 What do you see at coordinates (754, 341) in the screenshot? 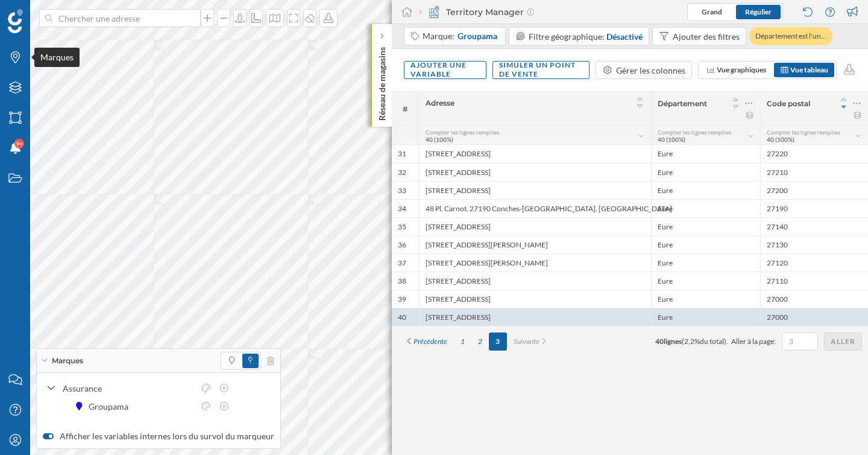
I see `span: Aller à la page:` at bounding box center [754, 341].